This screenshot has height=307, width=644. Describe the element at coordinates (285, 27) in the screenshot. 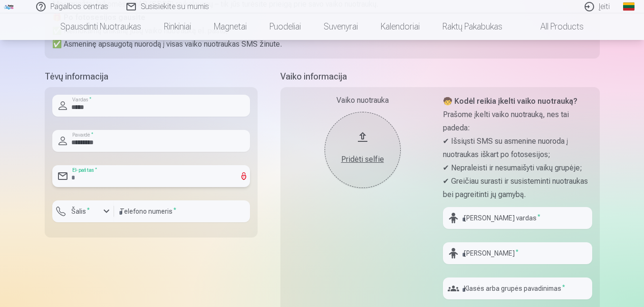

I see `a: Puodeliai` at that location.